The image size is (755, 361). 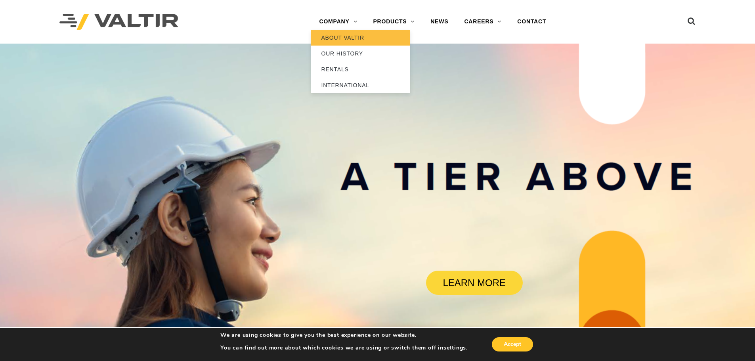 I want to click on a: OUR HISTORY, so click(x=361, y=54).